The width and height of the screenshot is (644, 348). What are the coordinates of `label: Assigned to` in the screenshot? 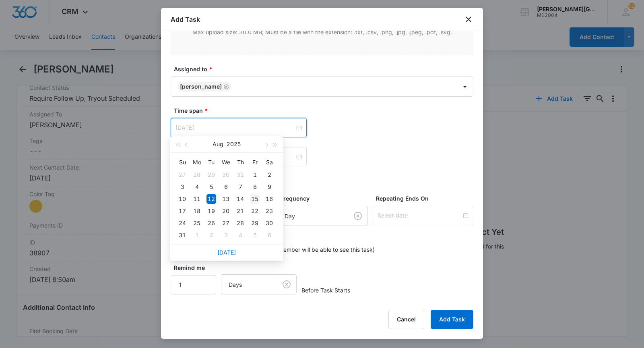 It's located at (325, 69).